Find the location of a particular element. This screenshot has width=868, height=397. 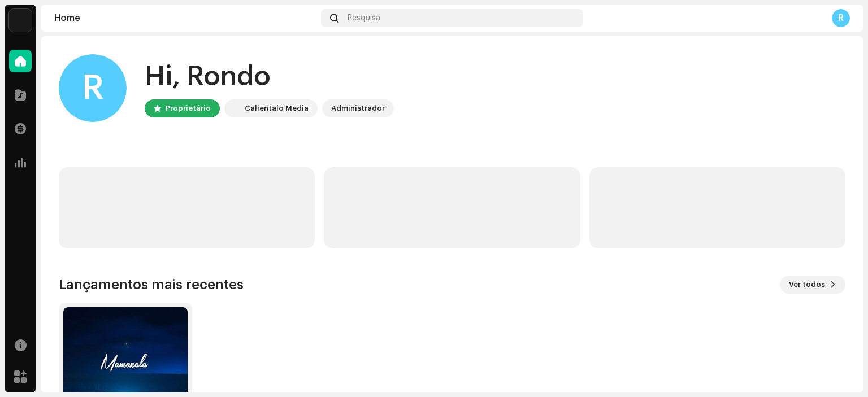

div: Proprietário is located at coordinates (188, 108).